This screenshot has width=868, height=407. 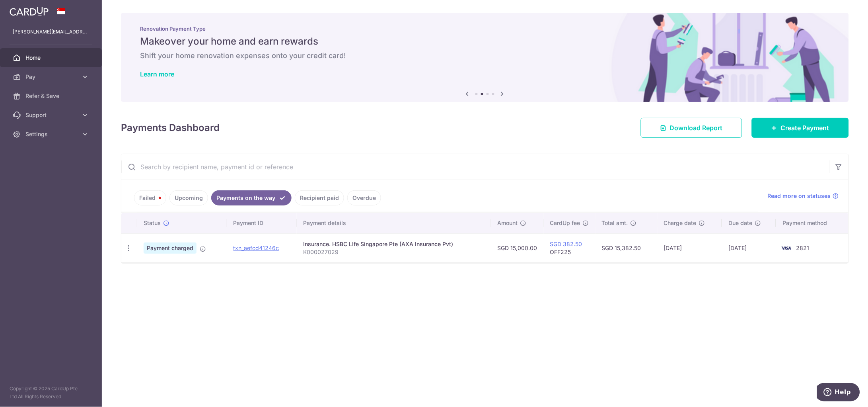 I want to click on span: Support, so click(x=52, y=115).